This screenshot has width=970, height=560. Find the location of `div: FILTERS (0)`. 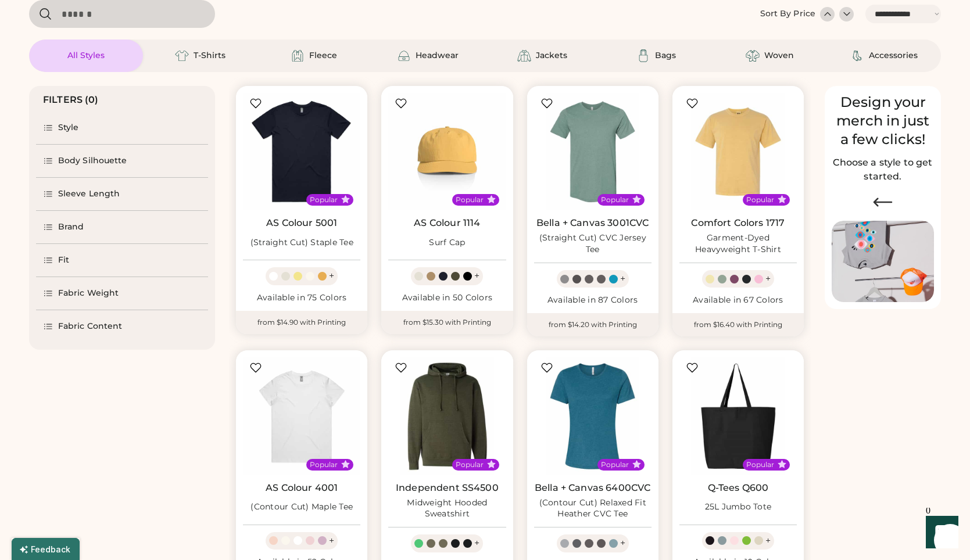

div: FILTERS (0) is located at coordinates (71, 100).